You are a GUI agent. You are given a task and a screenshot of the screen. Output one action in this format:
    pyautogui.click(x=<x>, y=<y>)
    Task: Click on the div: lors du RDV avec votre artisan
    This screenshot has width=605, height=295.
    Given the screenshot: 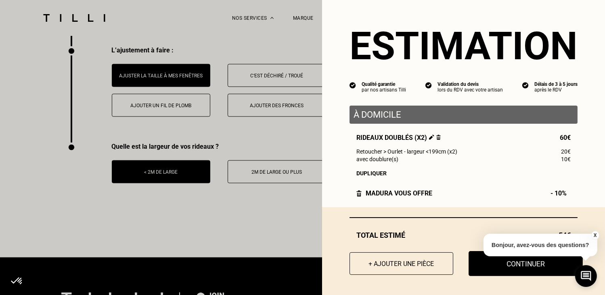 What is the action you would take?
    pyautogui.click(x=470, y=90)
    